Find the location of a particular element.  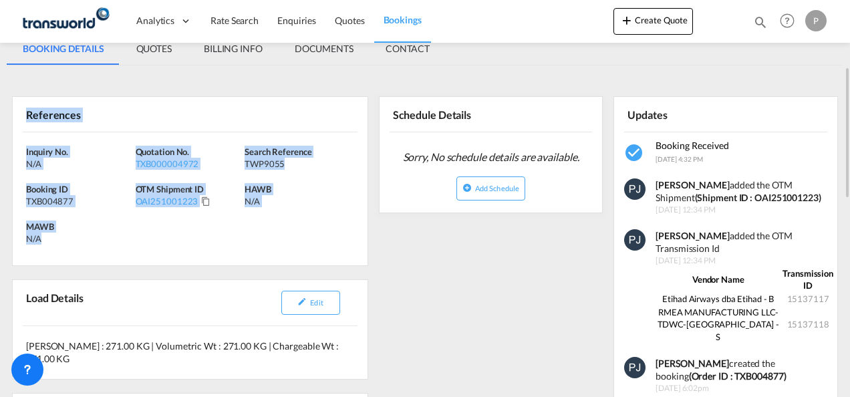

div: icon-magnify is located at coordinates (761, 25).